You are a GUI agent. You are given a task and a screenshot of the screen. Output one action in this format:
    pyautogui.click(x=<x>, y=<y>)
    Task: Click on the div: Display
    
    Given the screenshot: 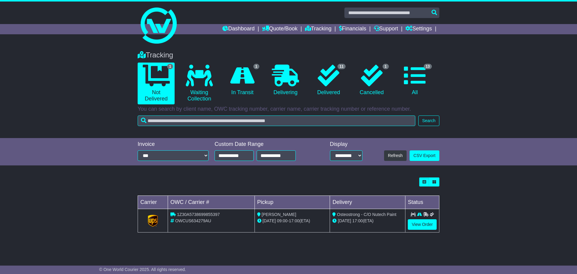 What is the action you would take?
    pyautogui.click(x=346, y=144)
    